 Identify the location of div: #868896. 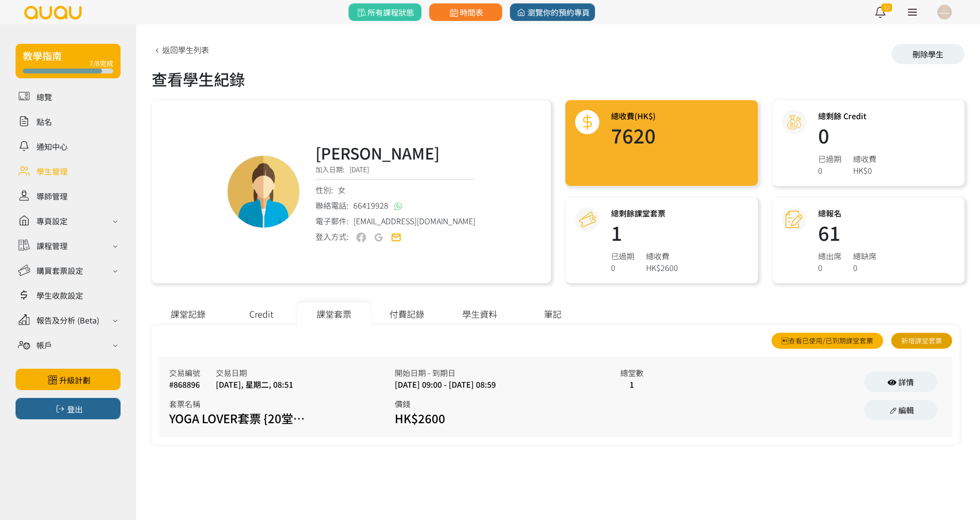
(185, 384).